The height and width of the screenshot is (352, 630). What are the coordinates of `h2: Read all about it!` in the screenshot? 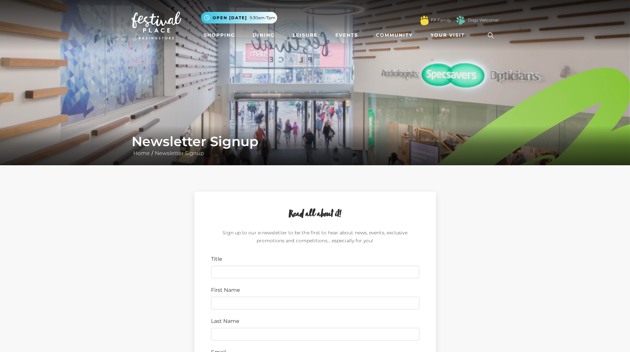 It's located at (315, 214).